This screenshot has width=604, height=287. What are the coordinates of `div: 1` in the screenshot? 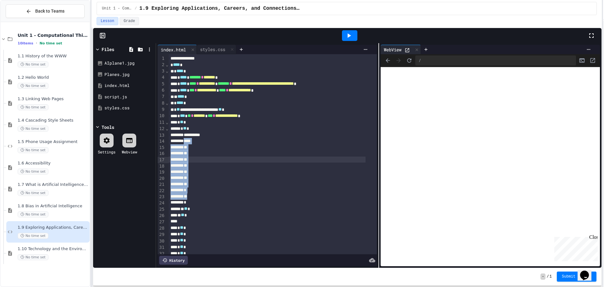 It's located at (161, 59).